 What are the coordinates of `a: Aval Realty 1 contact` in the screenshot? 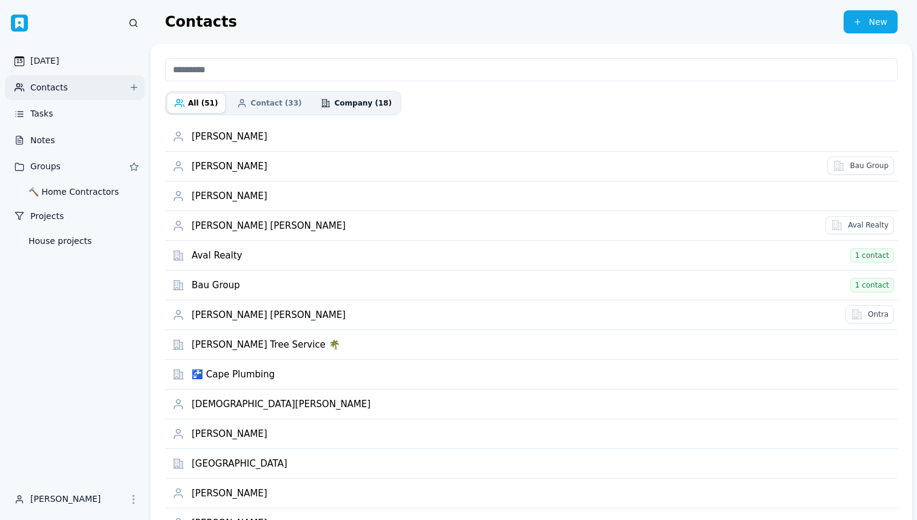 It's located at (543, 255).